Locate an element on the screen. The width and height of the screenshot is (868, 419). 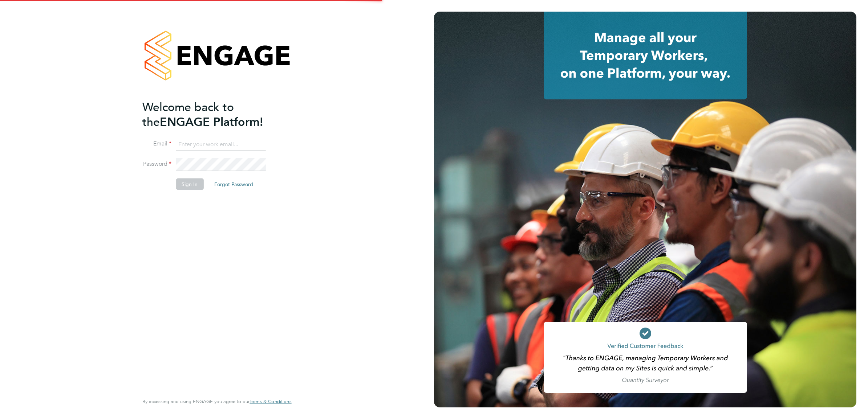
label: Email is located at coordinates (157, 144).